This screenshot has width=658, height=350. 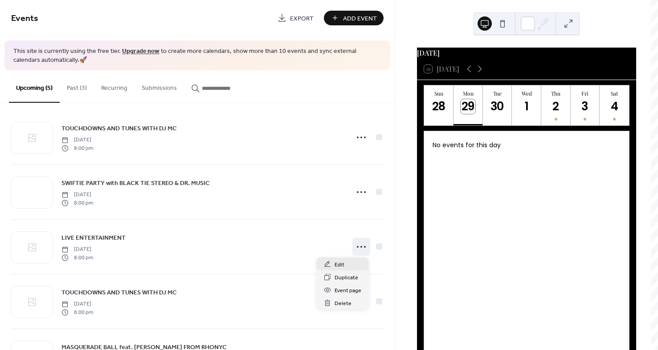 What do you see at coordinates (295, 18) in the screenshot?
I see `a: Export` at bounding box center [295, 18].